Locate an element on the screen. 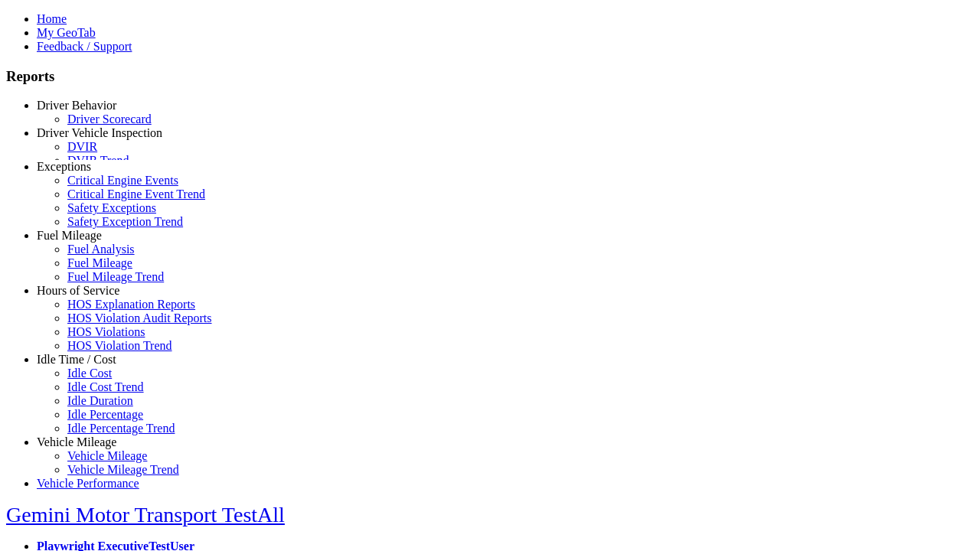 This screenshot has width=980, height=551. a: HOS Violation Audit Reports is located at coordinates (139, 318).